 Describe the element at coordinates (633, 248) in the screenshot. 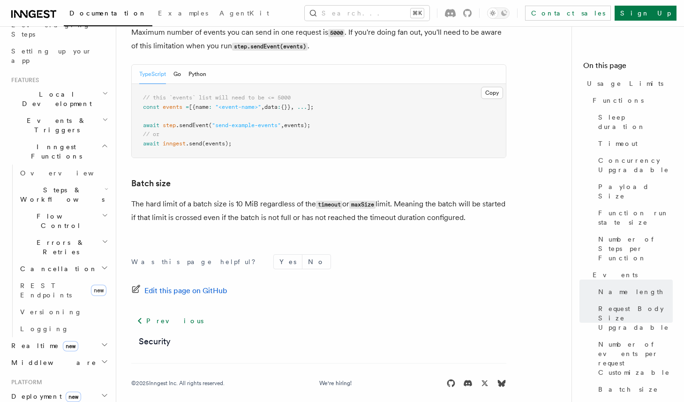

I see `a: Number of Steps per Function` at that location.